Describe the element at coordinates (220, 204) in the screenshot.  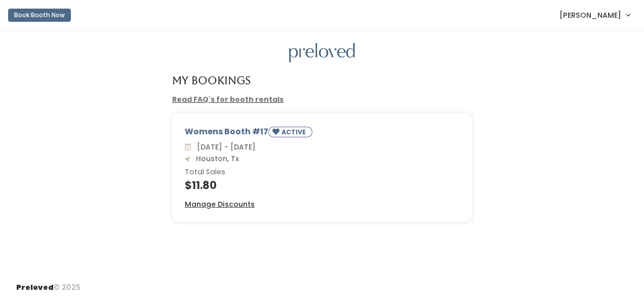
I see `u: Manage Discounts` at that location.